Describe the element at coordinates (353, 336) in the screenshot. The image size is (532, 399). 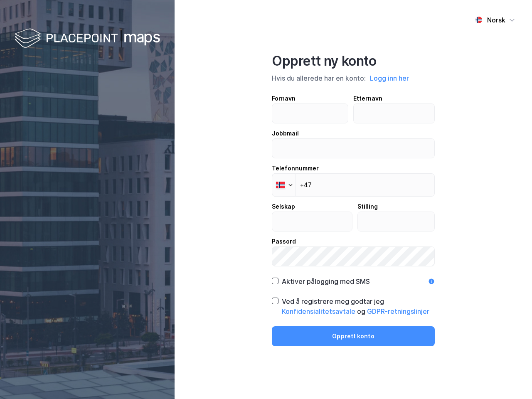
I see `button: Opprett konto` at that location.